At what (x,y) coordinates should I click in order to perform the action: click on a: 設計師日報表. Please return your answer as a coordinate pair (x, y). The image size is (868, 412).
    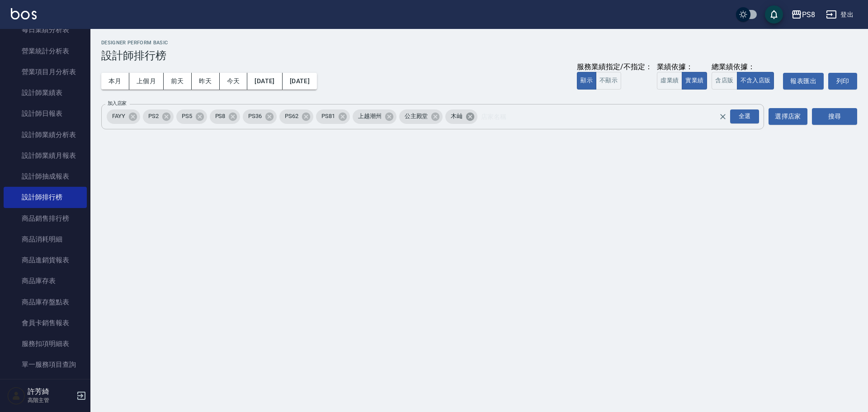
    Looking at the image, I should click on (45, 114).